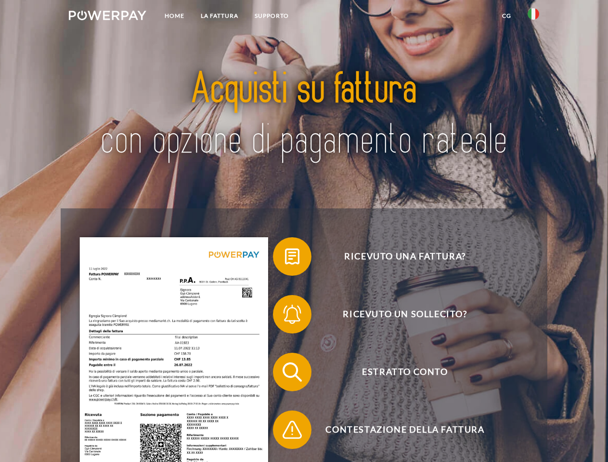 The image size is (608, 462). What do you see at coordinates (304, 115) in the screenshot?
I see `img: title-powerpay_it.svg` at bounding box center [304, 115].